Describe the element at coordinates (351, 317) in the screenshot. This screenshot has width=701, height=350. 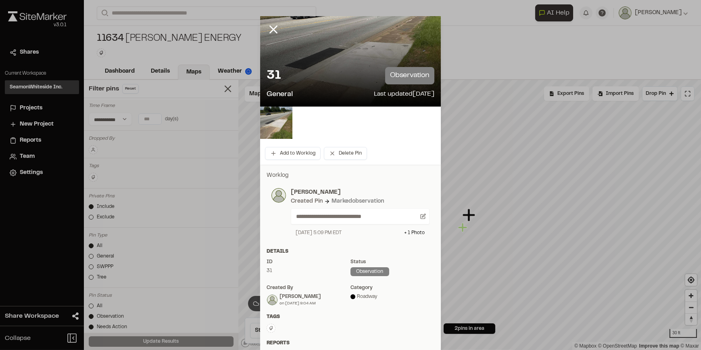
I see `div: Tags` at that location.